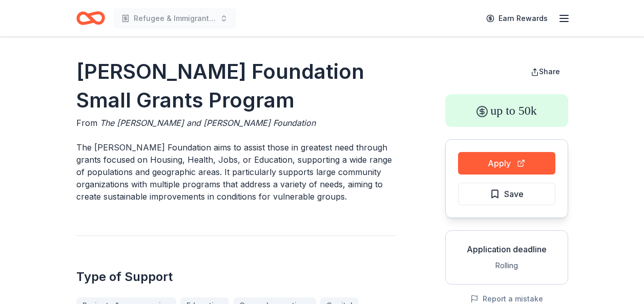 The image size is (644, 304). Describe the element at coordinates (91, 18) in the screenshot. I see `a: Home` at that location.